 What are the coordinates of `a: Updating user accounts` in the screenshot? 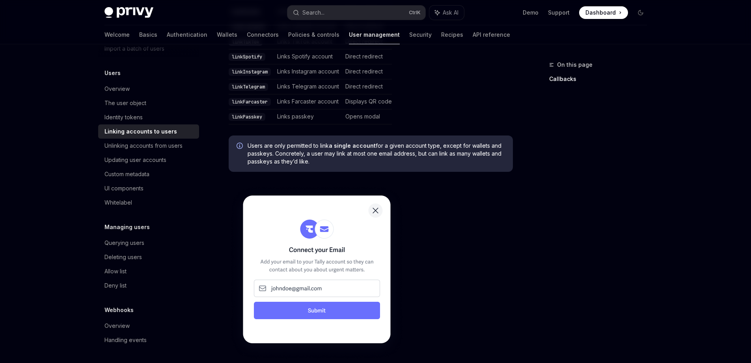 It's located at (149, 160).